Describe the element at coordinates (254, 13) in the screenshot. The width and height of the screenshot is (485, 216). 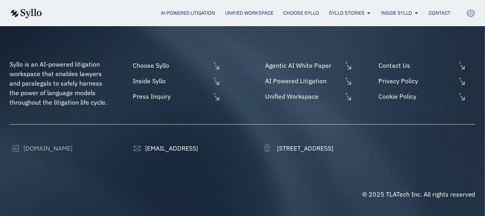
I see `div: Menu Toggle` at that location.